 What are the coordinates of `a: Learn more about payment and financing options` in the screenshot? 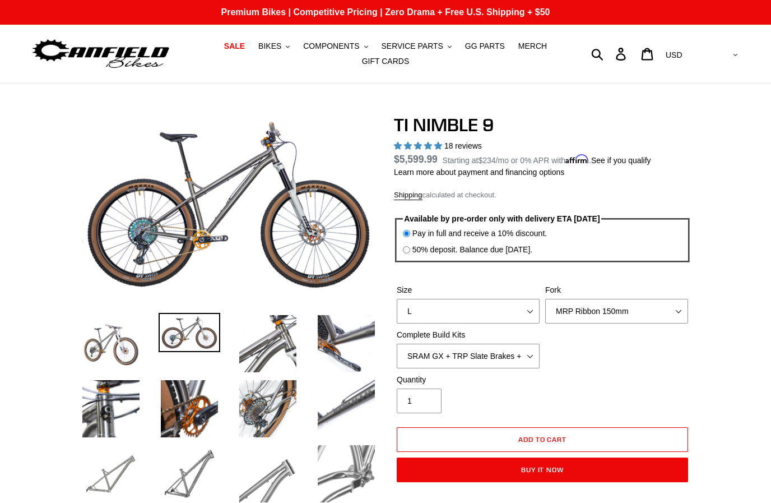 It's located at (479, 172).